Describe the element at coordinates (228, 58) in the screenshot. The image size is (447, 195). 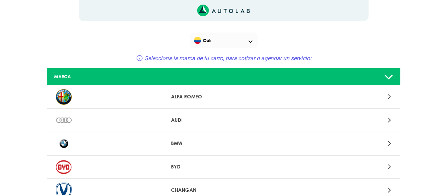
I see `span: Selecciona la marca de tu carro, para cotizar o agendar un servicio:` at that location.